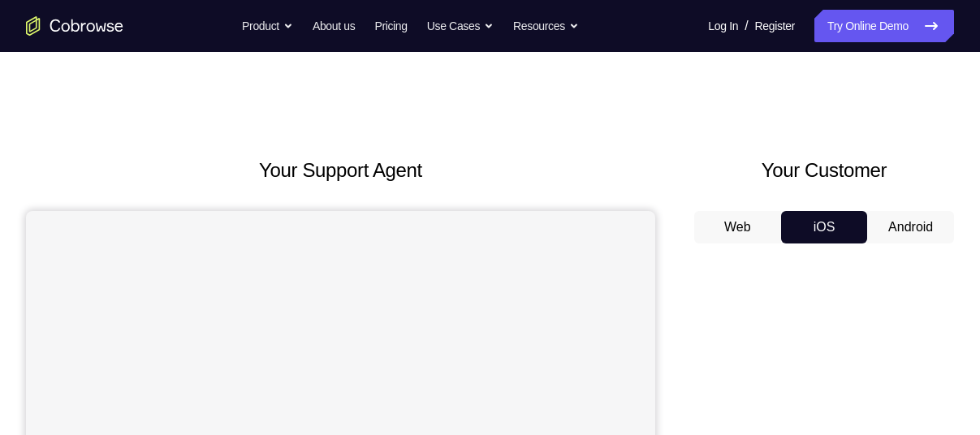  Describe the element at coordinates (75, 26) in the screenshot. I see `a: Go to the home page` at that location.